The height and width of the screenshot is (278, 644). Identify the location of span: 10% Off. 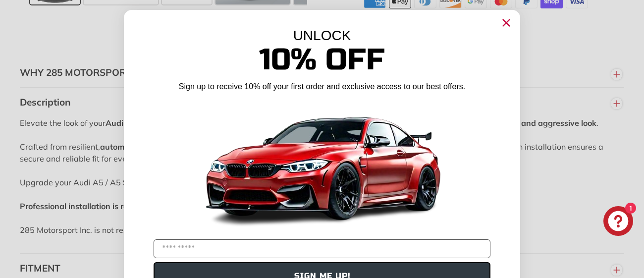
(322, 60).